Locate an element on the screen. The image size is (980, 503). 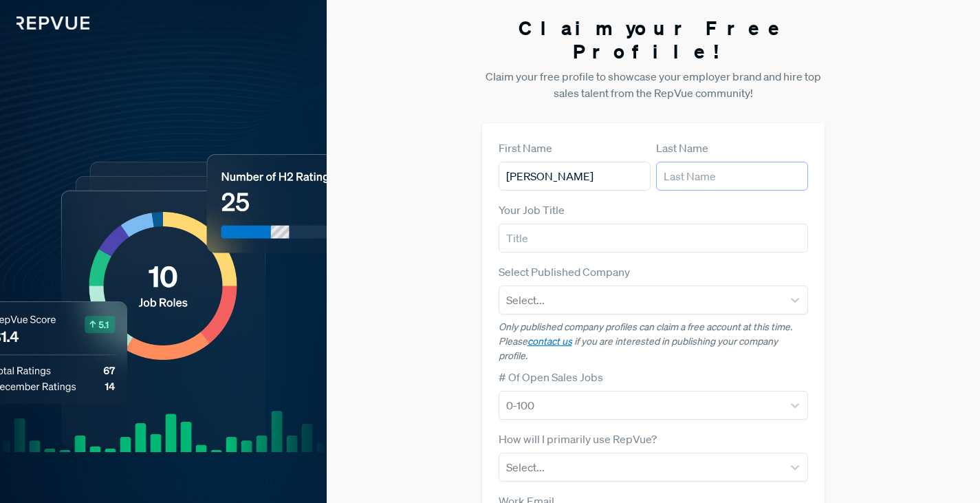
label: Select Published Company is located at coordinates (564, 272).